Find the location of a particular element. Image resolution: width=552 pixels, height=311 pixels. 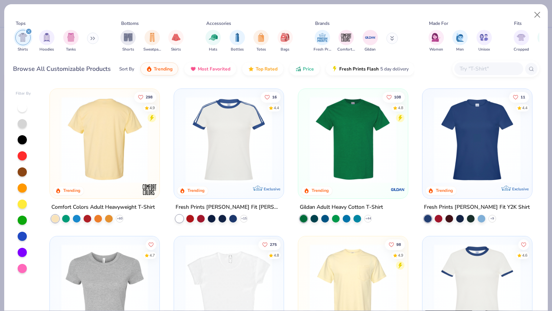

div: Made For is located at coordinates (438, 23).